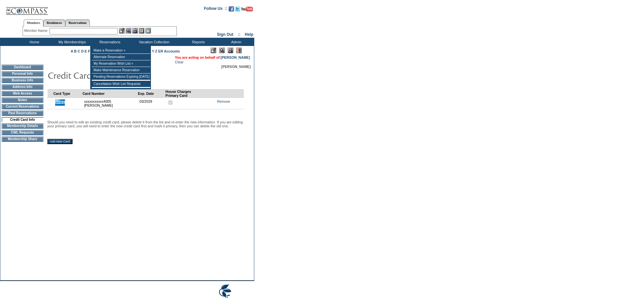 The image size is (625, 299). What do you see at coordinates (79, 51) in the screenshot?
I see `a: C` at bounding box center [79, 51].